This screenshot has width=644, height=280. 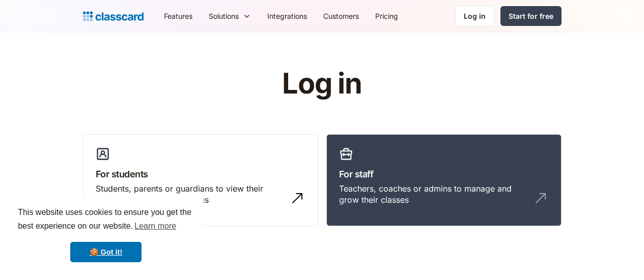 I want to click on a: Integrations, so click(x=287, y=16).